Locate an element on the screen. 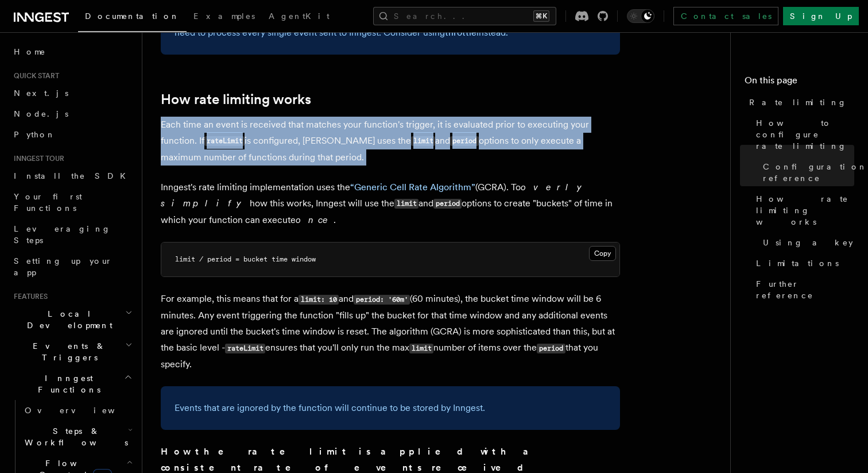 The image size is (868, 473). button: Toggle dark mode is located at coordinates (640, 16).